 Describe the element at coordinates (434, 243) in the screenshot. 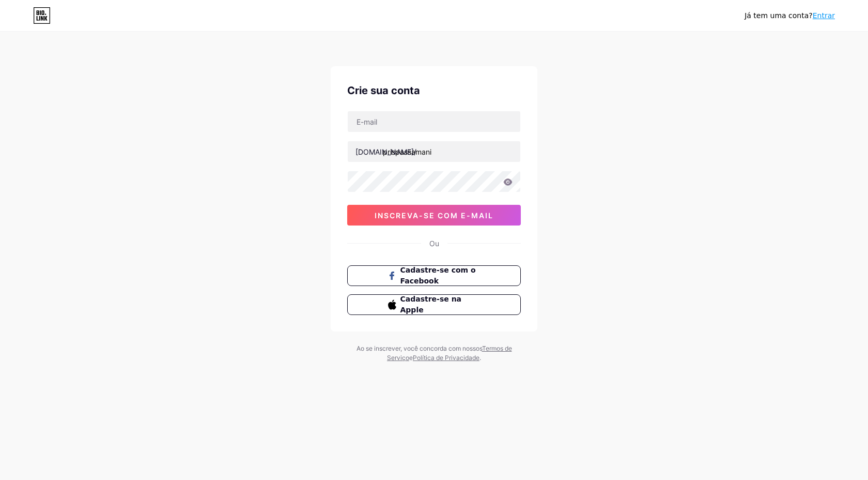

I see `font: Ou` at that location.